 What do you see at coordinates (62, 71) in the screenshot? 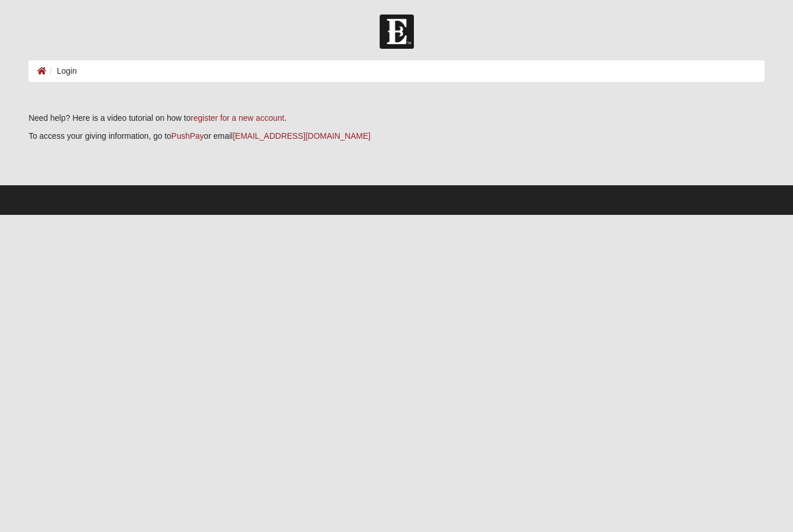
I see `li: Login` at bounding box center [62, 71].